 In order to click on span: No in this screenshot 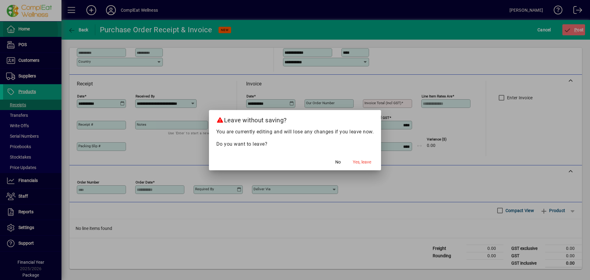, I will do `click(338, 162)`.